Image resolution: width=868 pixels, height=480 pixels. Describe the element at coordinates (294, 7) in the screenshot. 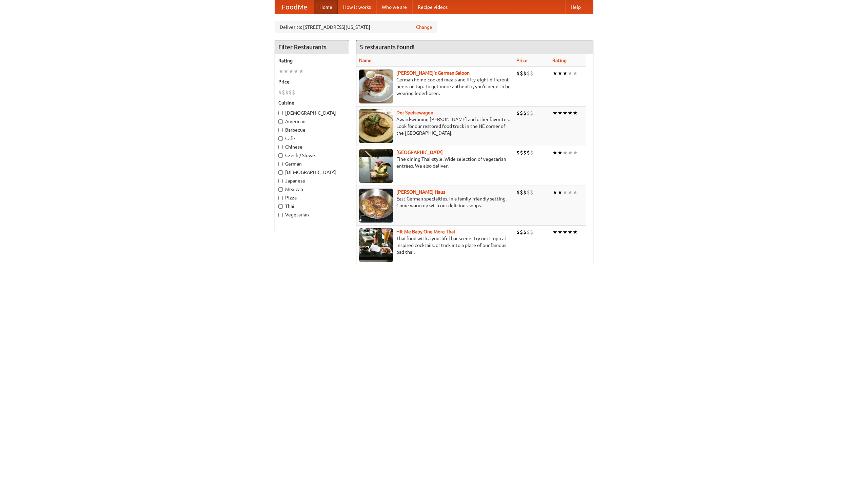

I see `a: FoodMe` at that location.